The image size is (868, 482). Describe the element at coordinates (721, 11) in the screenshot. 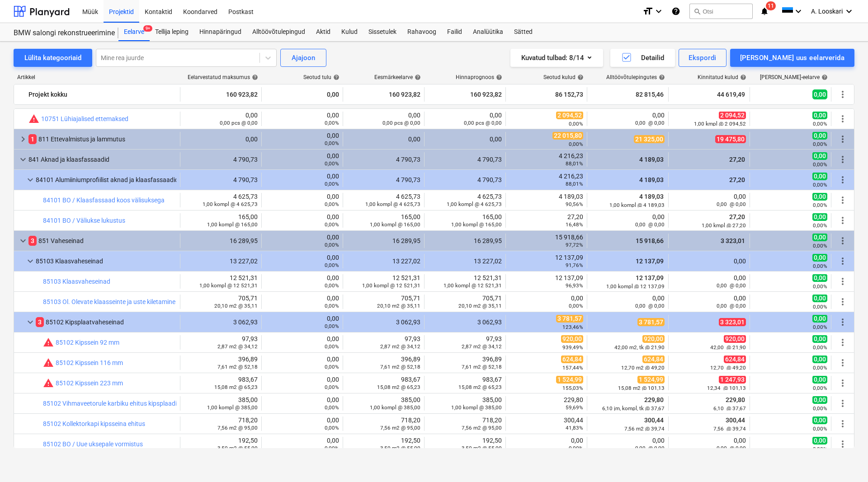

I see `button: Otsi` at that location.